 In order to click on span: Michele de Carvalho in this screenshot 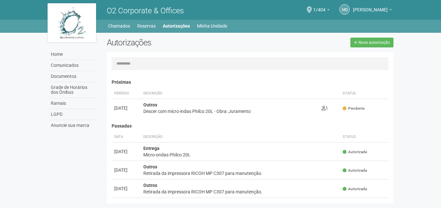, I will do `click(370, 6)`.